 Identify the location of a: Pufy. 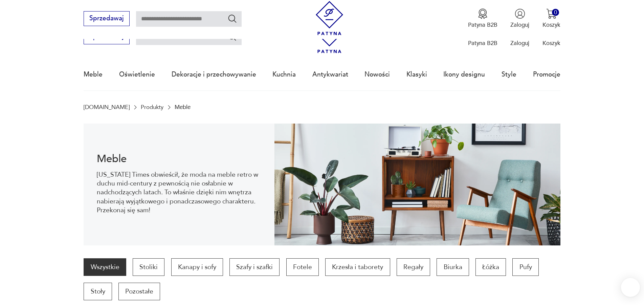
(525, 267).